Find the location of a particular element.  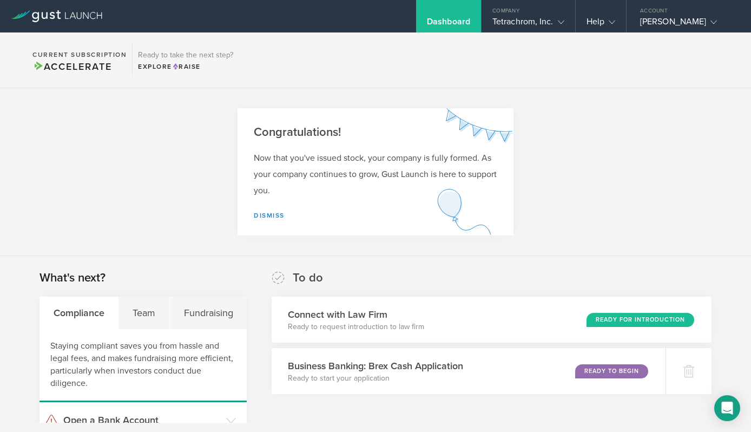

div: Business Banking: Brex Cash ApplicationReady to start your applicationReady to Begin is located at coordinates (468, 370).